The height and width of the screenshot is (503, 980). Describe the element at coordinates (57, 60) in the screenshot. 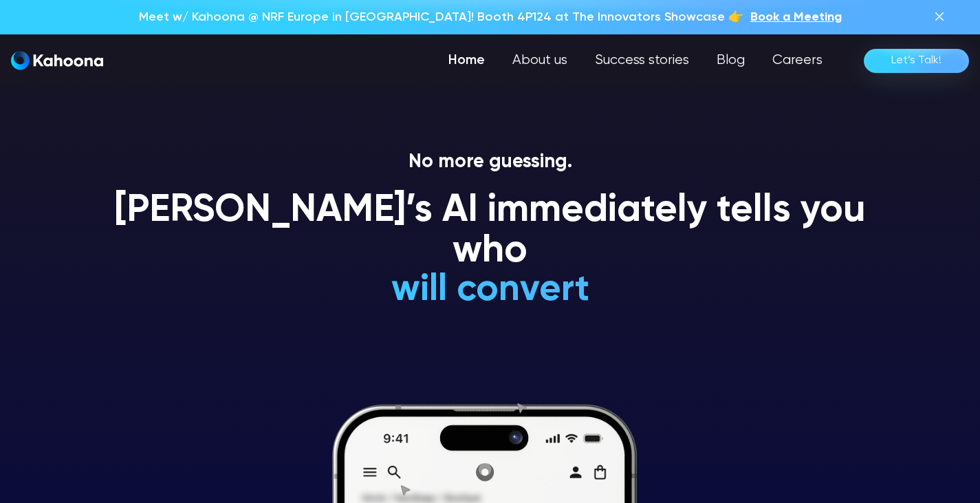

I see `img: Kahoona logo white` at that location.